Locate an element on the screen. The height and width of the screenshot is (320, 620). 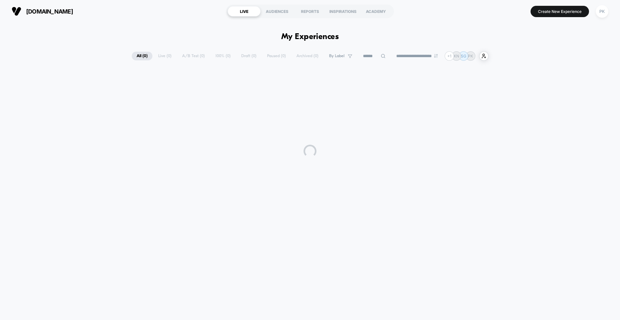
p: SG is located at coordinates (464, 56).